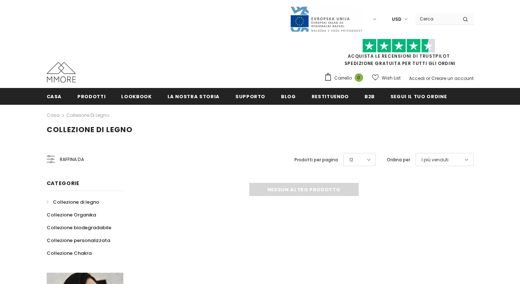 This screenshot has height=284, width=520. Describe the element at coordinates (330, 96) in the screenshot. I see `span: Restituendo` at that location.